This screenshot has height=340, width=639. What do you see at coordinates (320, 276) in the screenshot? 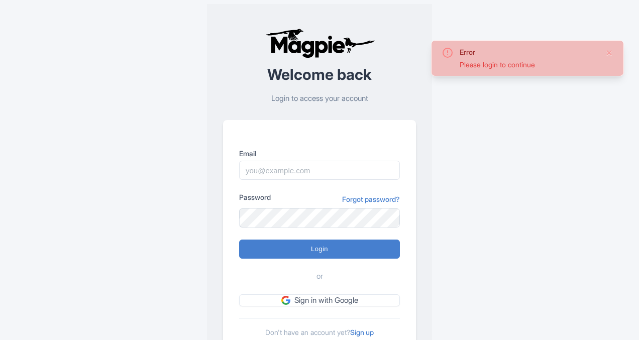
I see `span: or` at bounding box center [320, 276].